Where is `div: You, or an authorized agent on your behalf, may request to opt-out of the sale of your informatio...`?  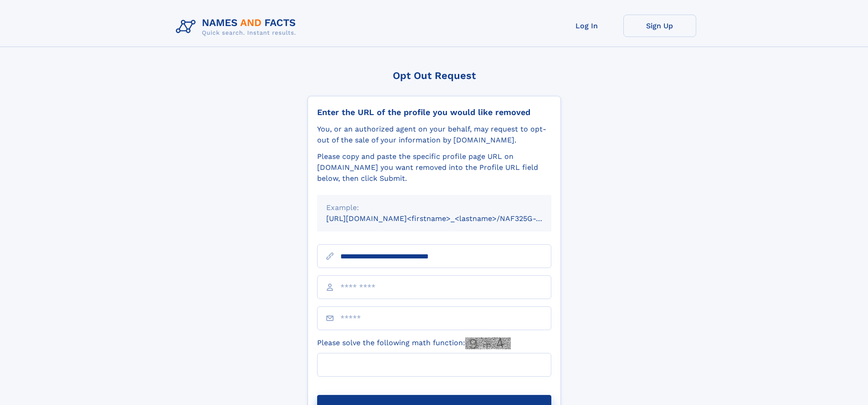
div: You, or an authorized agent on your behalf, may request to opt-out of the sale of your informatio... is located at coordinates (435, 134).